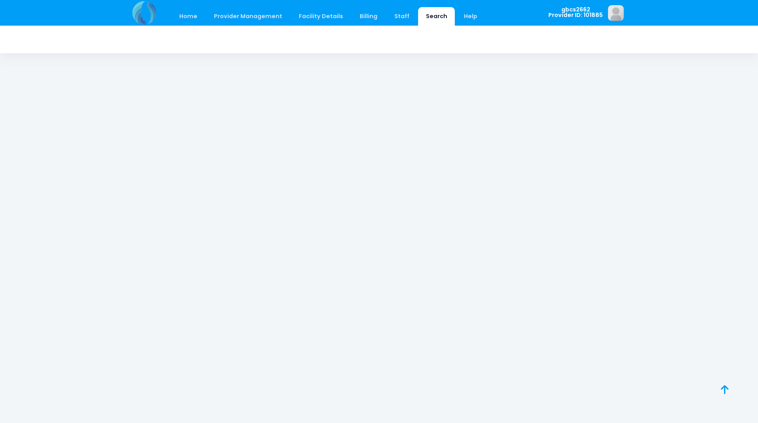 This screenshot has height=423, width=758. What do you see at coordinates (248, 16) in the screenshot?
I see `a: Provider Management` at bounding box center [248, 16].